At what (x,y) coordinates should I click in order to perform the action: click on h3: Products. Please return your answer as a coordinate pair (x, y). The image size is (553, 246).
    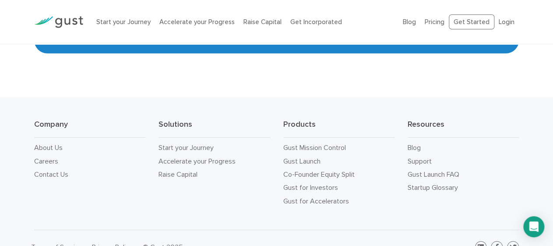
    Looking at the image, I should click on (339, 128).